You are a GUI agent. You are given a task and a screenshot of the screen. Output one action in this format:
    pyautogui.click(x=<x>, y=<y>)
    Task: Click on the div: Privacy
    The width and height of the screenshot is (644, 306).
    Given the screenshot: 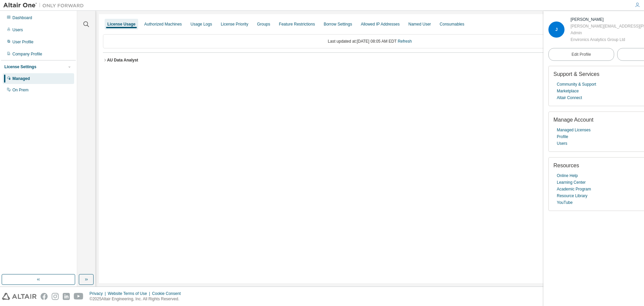 What is the action you would take?
    pyautogui.click(x=99, y=293)
    